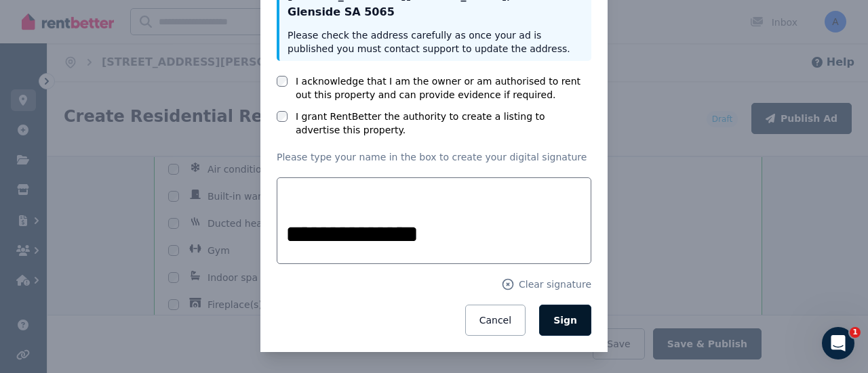 The image size is (868, 373). What do you see at coordinates (434, 157) in the screenshot?
I see `p: Please type your name in the box to create your digital signature` at bounding box center [434, 157].